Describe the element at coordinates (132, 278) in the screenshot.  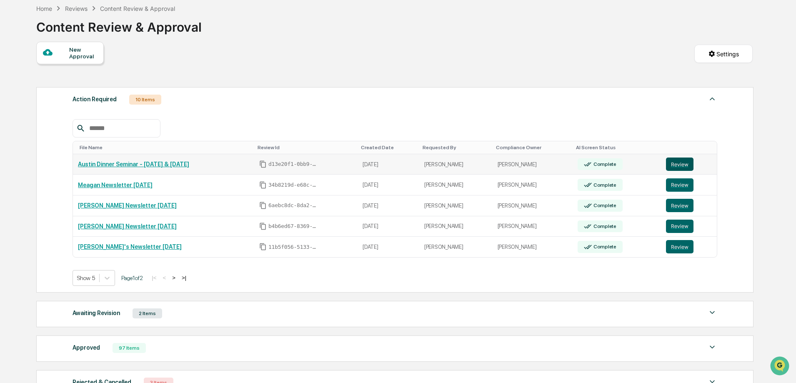
I see `span: Page 1 of 2` at that location.